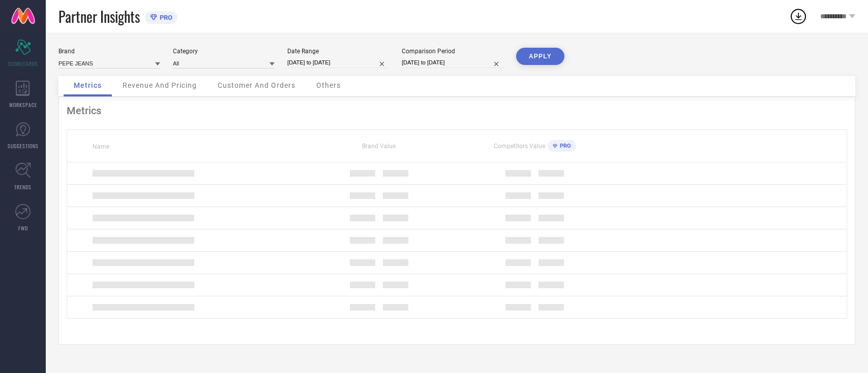 The height and width of the screenshot is (373, 868). I want to click on div: Category, so click(224, 51).